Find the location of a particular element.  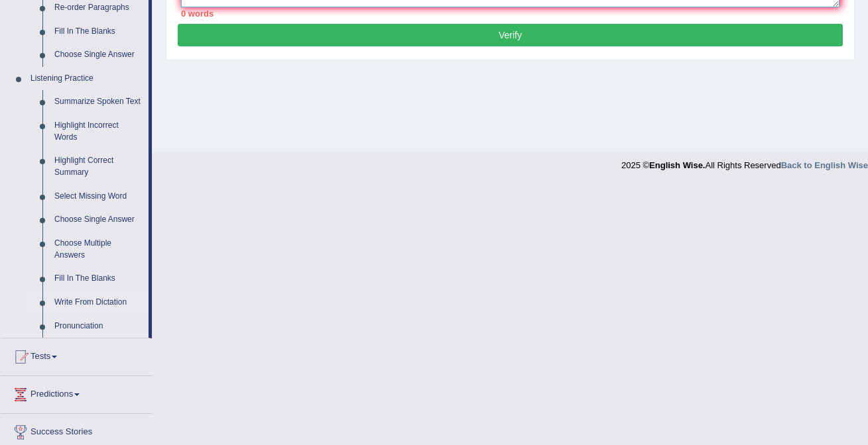

a: Listening Practice is located at coordinates (86, 79).